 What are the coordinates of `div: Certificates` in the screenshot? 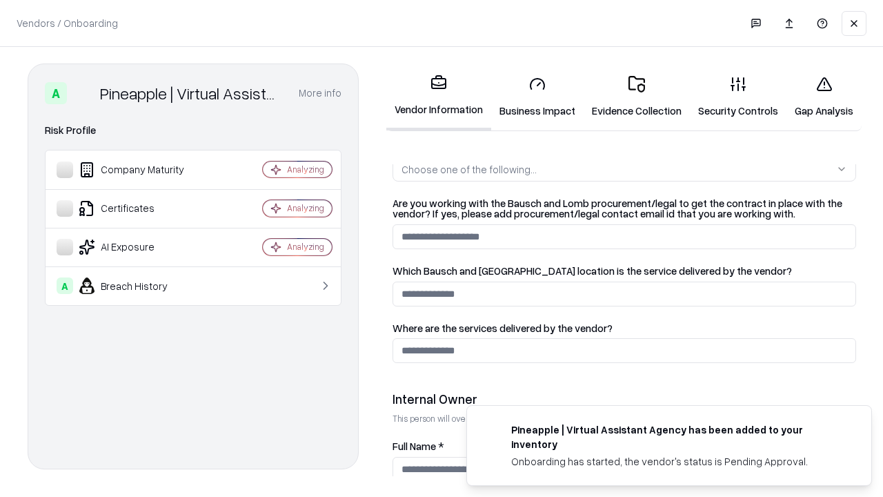 It's located at (139, 208).